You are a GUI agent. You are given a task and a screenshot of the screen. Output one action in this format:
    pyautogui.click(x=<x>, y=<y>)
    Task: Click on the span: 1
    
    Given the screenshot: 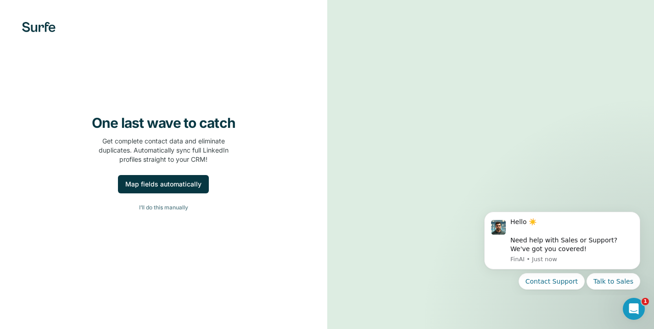 What is the action you would take?
    pyautogui.click(x=645, y=302)
    